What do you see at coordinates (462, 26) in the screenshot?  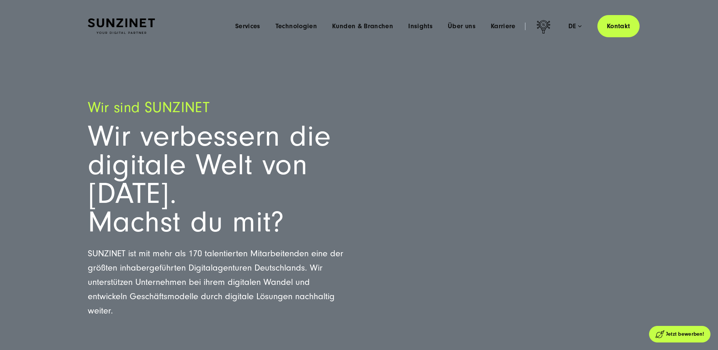 I see `span: Über uns` at bounding box center [462, 26].